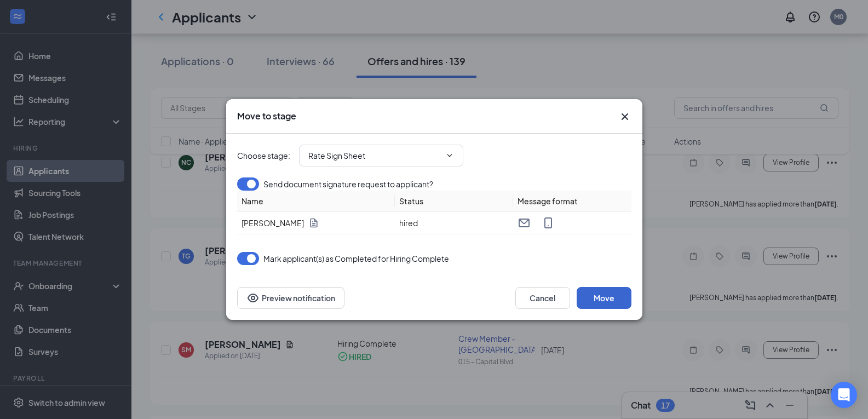 Image resolution: width=868 pixels, height=419 pixels. I want to click on svg: Document, so click(314, 223).